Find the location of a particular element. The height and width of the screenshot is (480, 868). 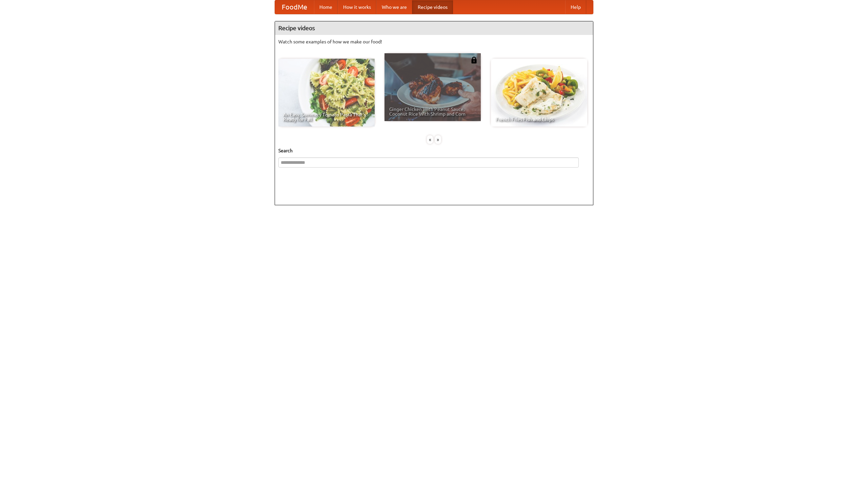

h4: Recipe videos is located at coordinates (434, 28).